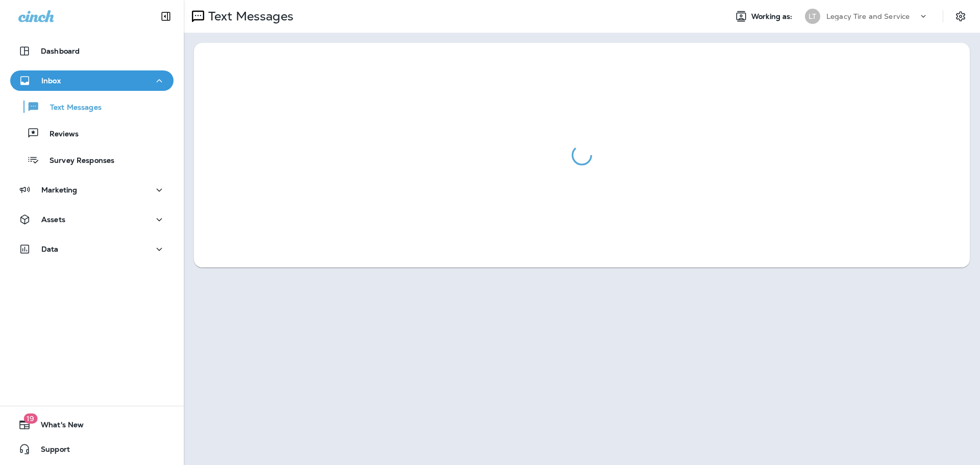  I want to click on p: Assets, so click(53, 219).